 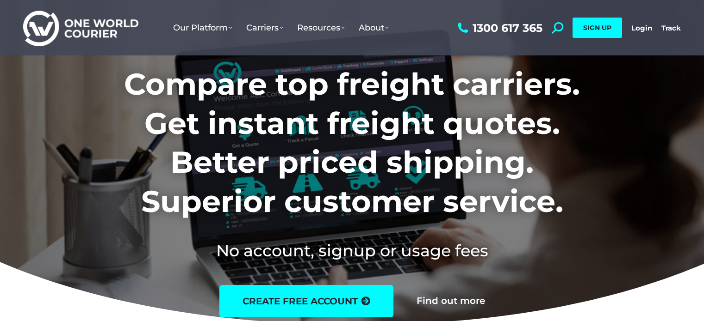 I want to click on h1: Compare top freight carriers. Get instant freight quotes. Better priced shipping. Superior custom..., so click(x=352, y=143).